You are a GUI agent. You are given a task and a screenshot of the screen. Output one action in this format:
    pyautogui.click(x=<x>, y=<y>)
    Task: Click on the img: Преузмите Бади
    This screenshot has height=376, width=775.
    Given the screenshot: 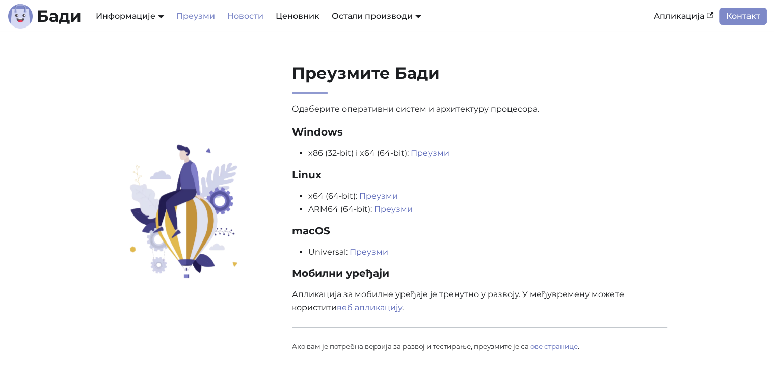 What is the action you would take?
    pyautogui.click(x=183, y=211)
    